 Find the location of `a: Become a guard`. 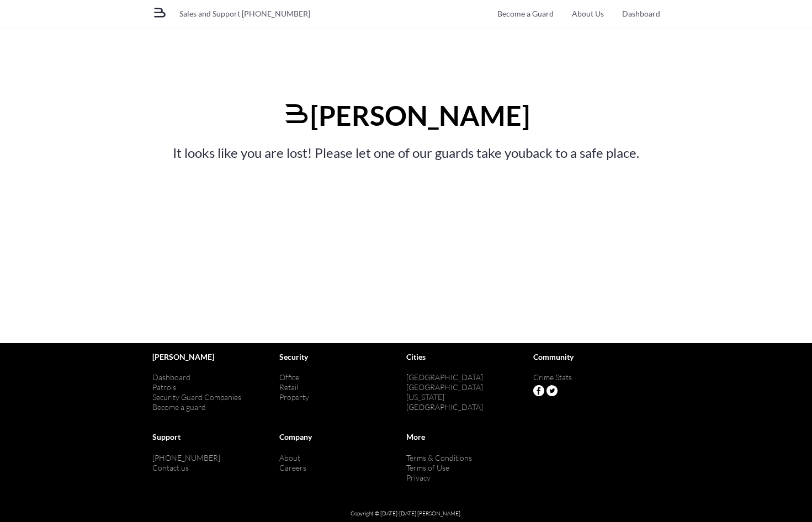

a: Become a guard is located at coordinates (179, 407).